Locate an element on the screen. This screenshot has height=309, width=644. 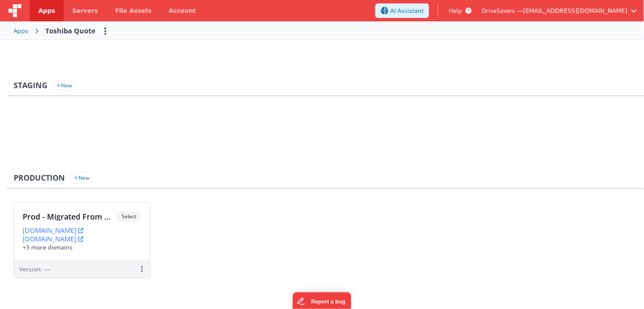
div: Version: — is located at coordinates (35, 269).